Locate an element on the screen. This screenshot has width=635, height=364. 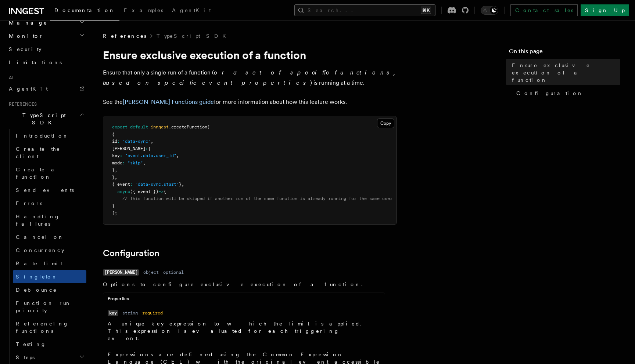
button: Search...⌘K is located at coordinates (365, 11).